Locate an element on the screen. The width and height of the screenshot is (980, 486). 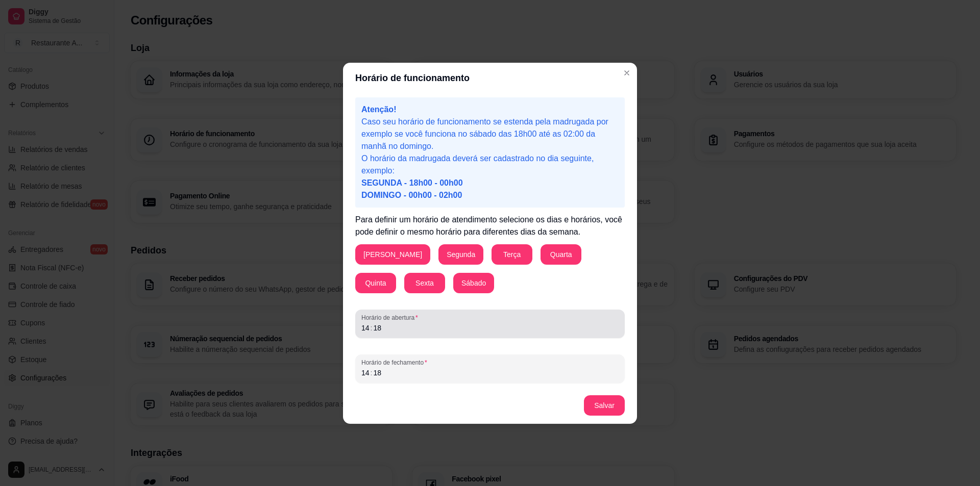
button: Sábado is located at coordinates (473, 283).